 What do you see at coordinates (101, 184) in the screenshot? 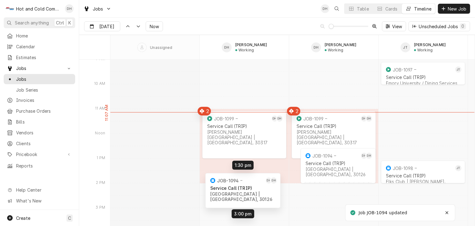
I see `div: 2 PM` at bounding box center [101, 184].